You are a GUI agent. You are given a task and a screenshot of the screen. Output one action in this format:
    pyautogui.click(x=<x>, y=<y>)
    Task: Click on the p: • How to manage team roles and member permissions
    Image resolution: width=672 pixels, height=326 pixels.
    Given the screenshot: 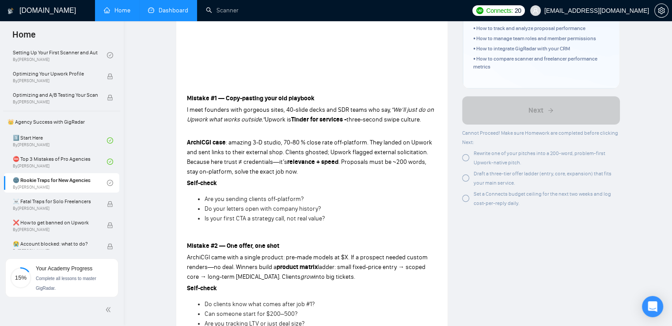 What is the action you would take?
    pyautogui.click(x=541, y=38)
    